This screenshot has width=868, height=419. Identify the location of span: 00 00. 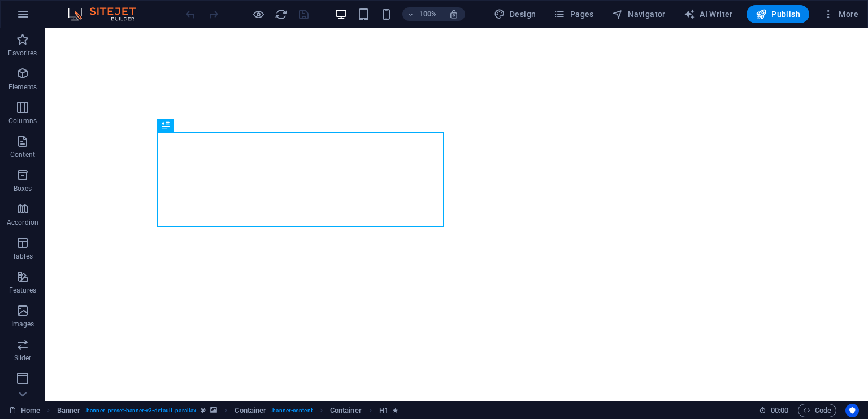
(779, 411).